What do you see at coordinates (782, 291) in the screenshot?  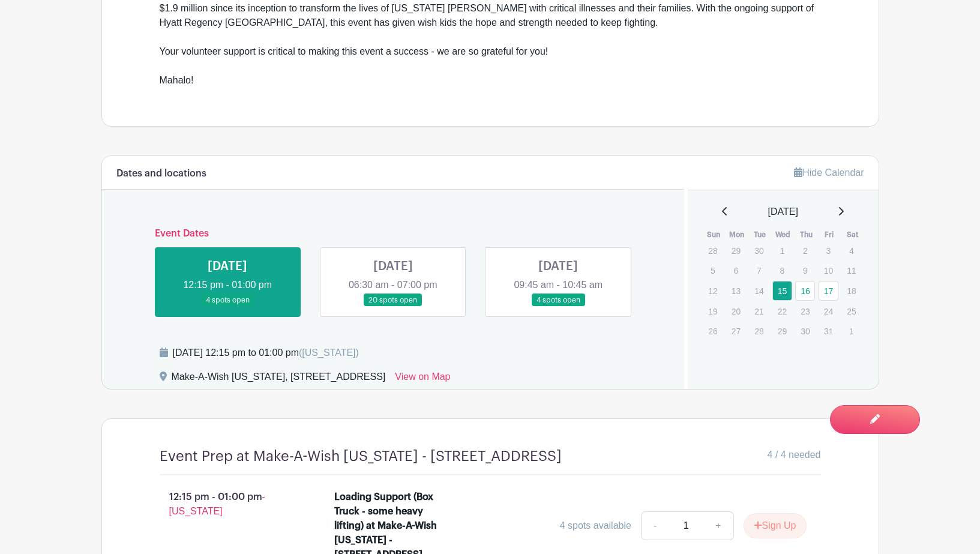 I see `a: 15` at bounding box center [782, 291].